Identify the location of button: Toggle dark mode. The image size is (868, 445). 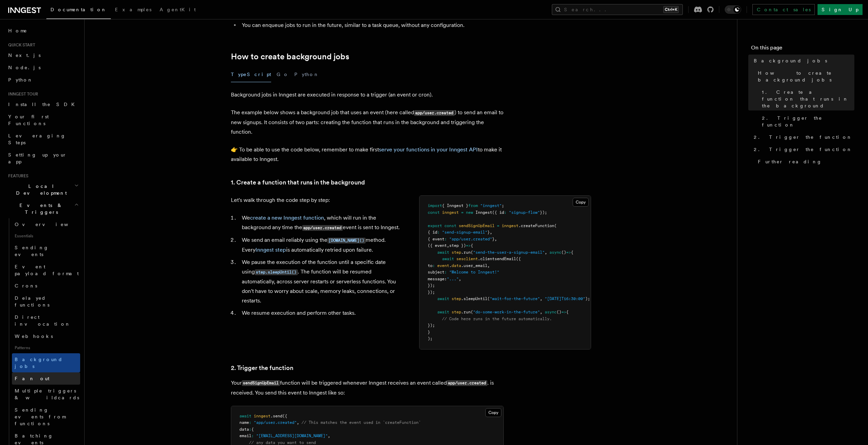
(734, 9).